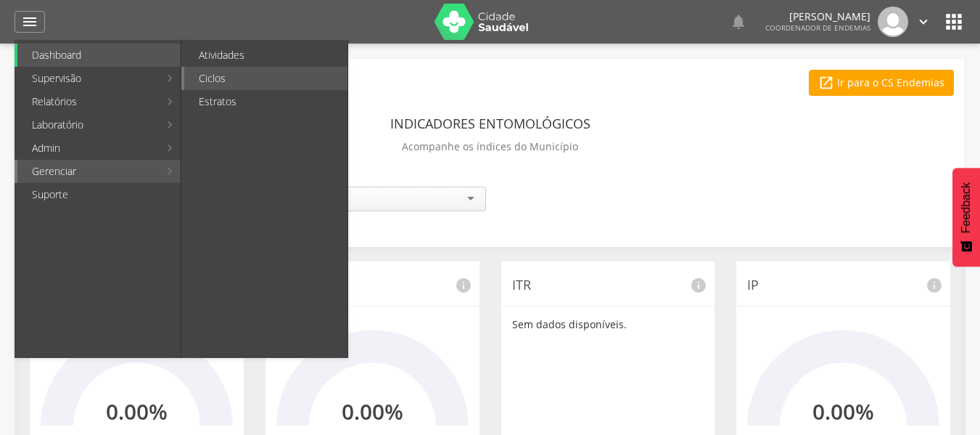 The image size is (980, 435). Describe the element at coordinates (99, 194) in the screenshot. I see `a: Suporte` at that location.